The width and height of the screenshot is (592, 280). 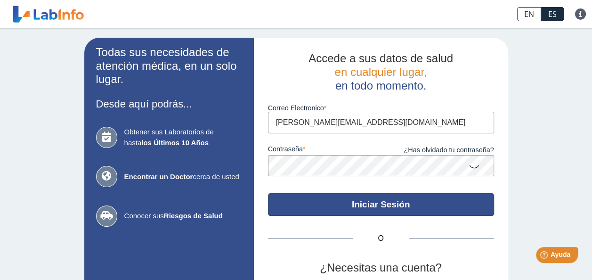 What do you see at coordinates (183, 216) in the screenshot?
I see `span: Conocer sus` at bounding box center [183, 216].